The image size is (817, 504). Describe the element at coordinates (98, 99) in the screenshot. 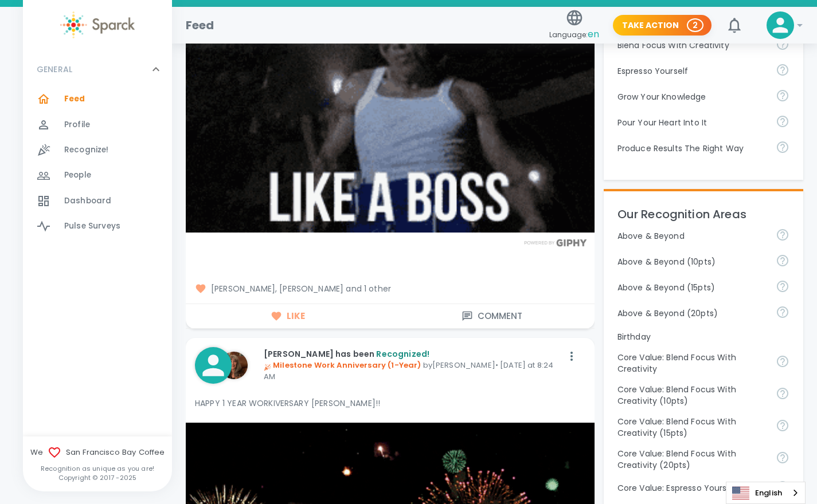

I see `a: Feed` at that location.